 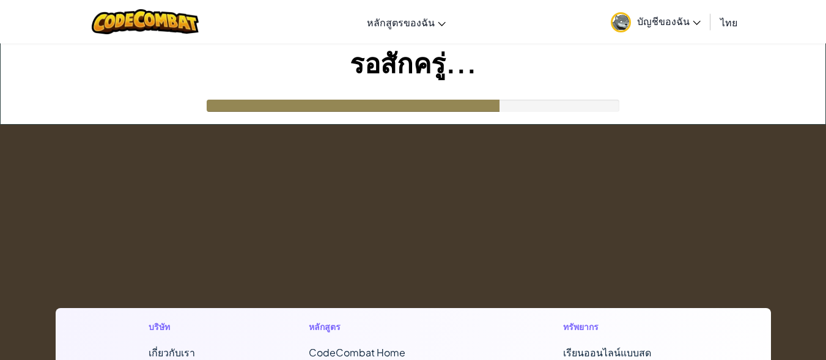 What do you see at coordinates (655, 21) in the screenshot?
I see `a: บัญชีของฉัน` at bounding box center [655, 21].